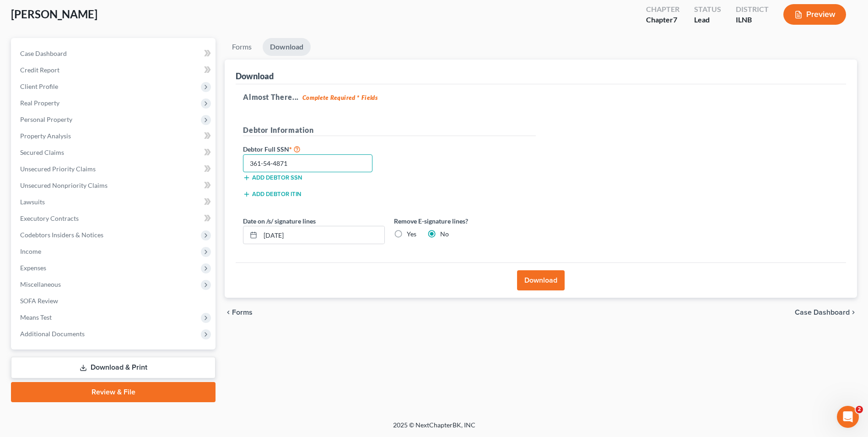  What do you see at coordinates (752, 19) in the screenshot?
I see `div: ILNB` at bounding box center [752, 19].